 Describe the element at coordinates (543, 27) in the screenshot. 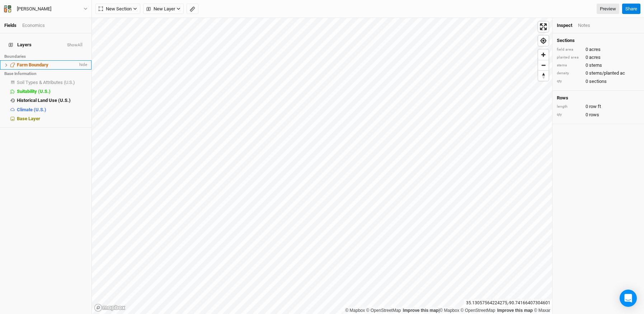

I see `button: Enter fullscreen` at that location.